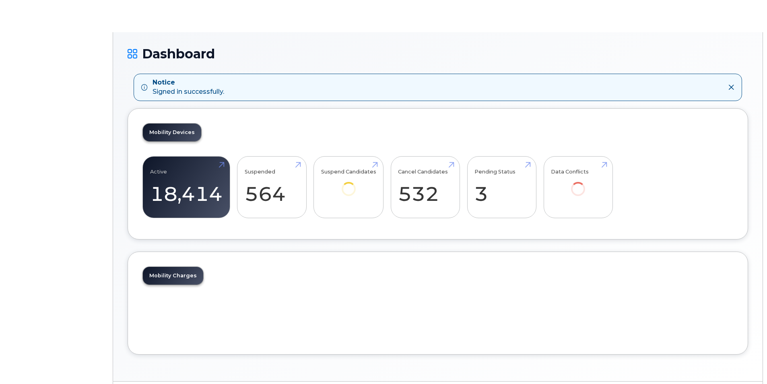 This screenshot has height=384, width=767. I want to click on strong: Notice, so click(188, 83).